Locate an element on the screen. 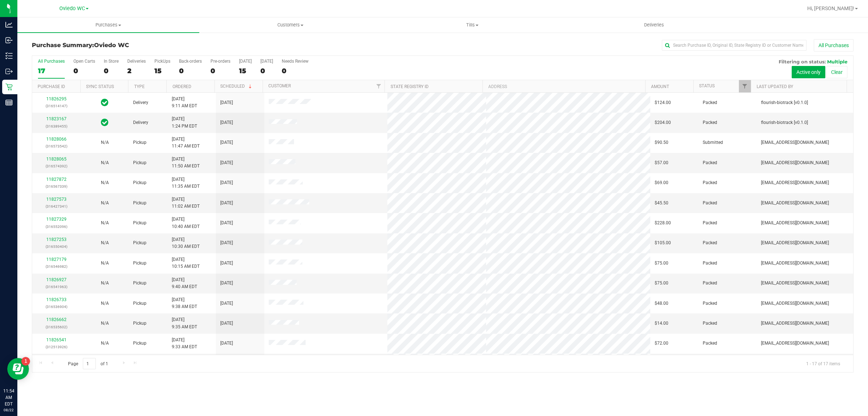 This screenshot has height=416, width=868. a: State Registry ID is located at coordinates (409, 87).